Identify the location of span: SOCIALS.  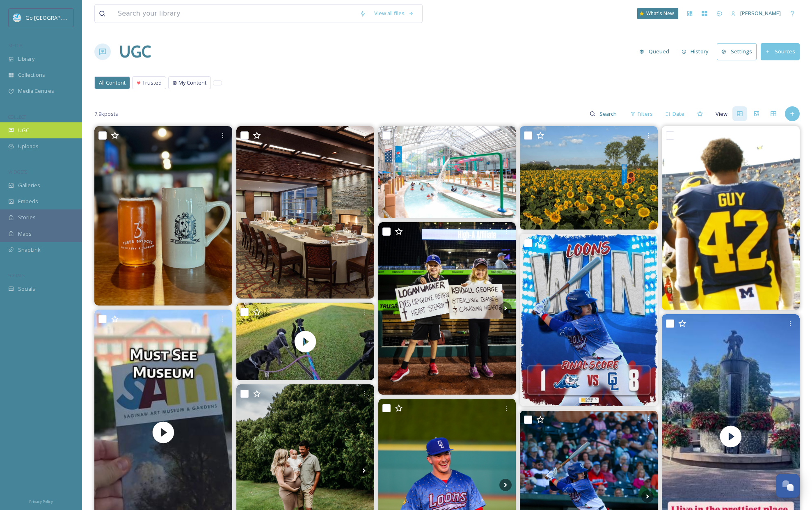
(16, 275).